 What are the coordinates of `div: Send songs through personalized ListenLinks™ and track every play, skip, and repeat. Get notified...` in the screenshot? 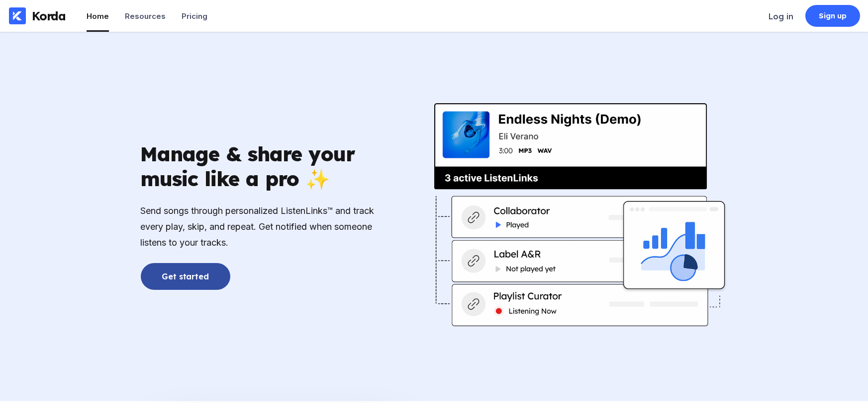 It's located at (260, 227).